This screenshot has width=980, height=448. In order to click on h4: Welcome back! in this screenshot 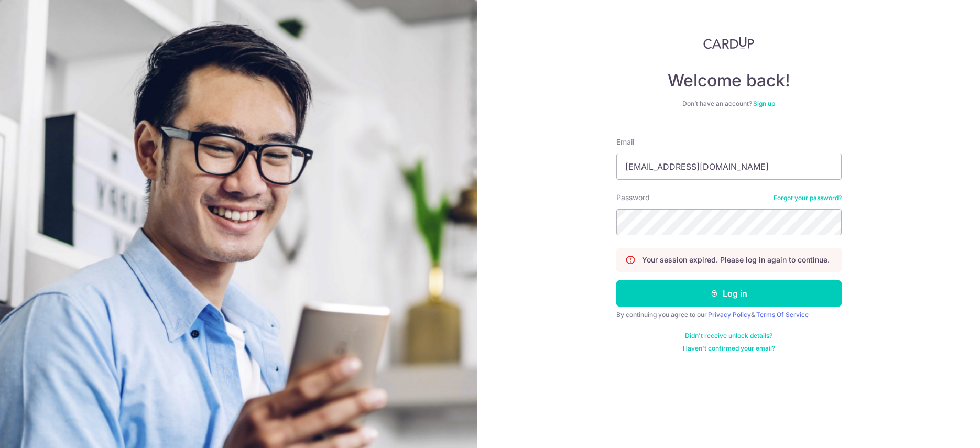, I will do `click(729, 81)`.